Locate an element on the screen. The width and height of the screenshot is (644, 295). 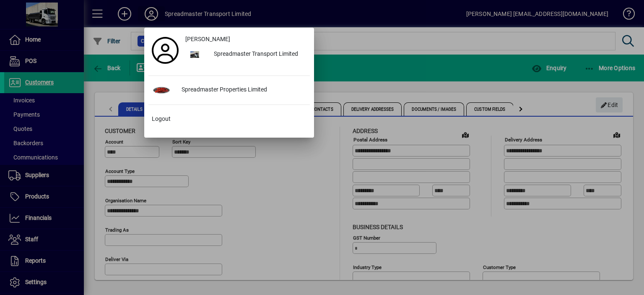
div: Spreadmaster Transport Limited is located at coordinates (258, 54).